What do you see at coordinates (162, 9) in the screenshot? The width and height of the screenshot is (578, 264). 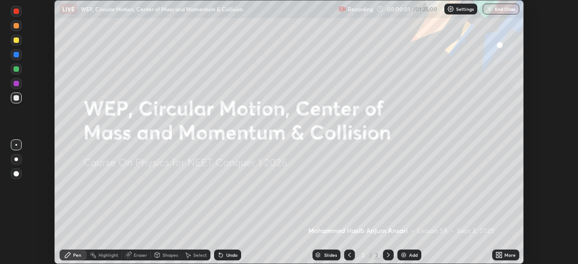 I see `p: WEP, Circular Motion, Center of Mass and Momentum & Collision` at bounding box center [162, 9].